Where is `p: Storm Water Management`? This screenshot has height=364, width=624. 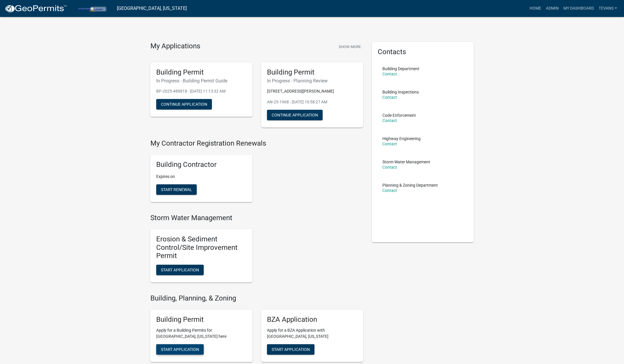 p: Storm Water Management is located at coordinates (406, 162).